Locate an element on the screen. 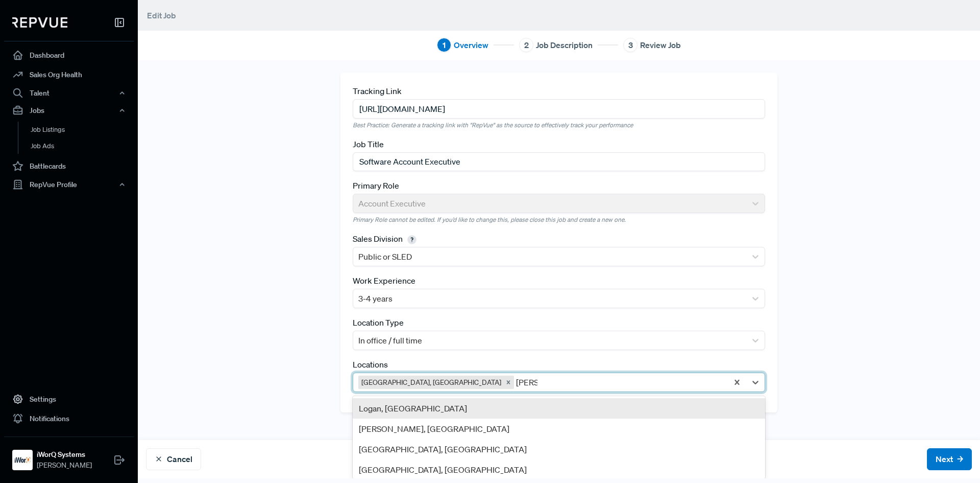  div: 3 is located at coordinates (631, 45).